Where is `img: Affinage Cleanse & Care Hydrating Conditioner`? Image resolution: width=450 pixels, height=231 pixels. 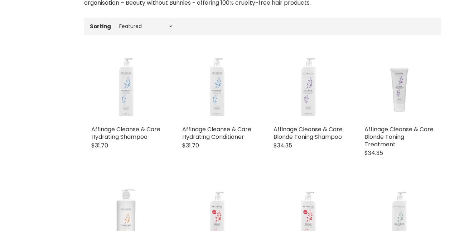
img: Affinage Cleanse & Care Hydrating Conditioner is located at coordinates (217, 87).